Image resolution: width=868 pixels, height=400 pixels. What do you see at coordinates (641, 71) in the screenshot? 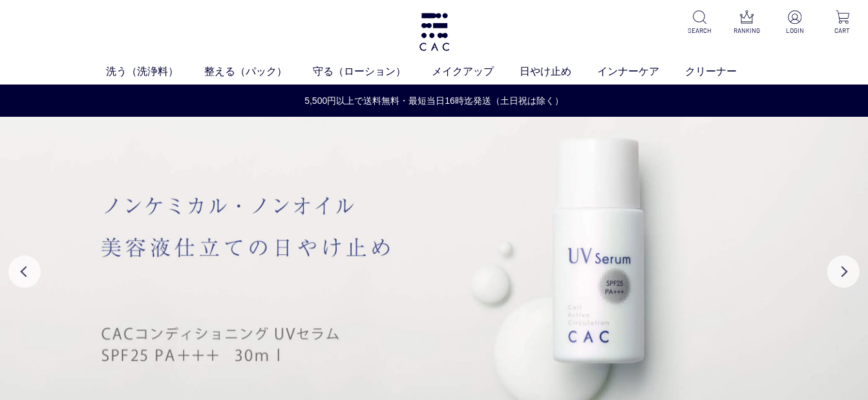
I see `a: インナーケア` at bounding box center [641, 71].